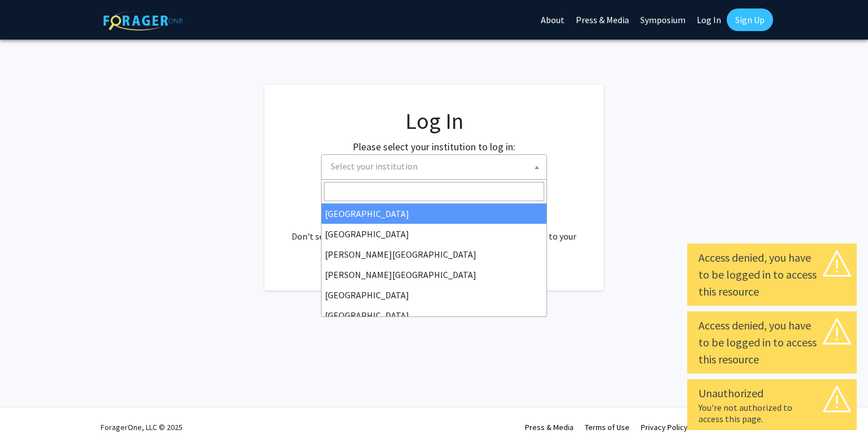  Describe the element at coordinates (434, 191) in the screenshot. I see `input: Search` at that location.